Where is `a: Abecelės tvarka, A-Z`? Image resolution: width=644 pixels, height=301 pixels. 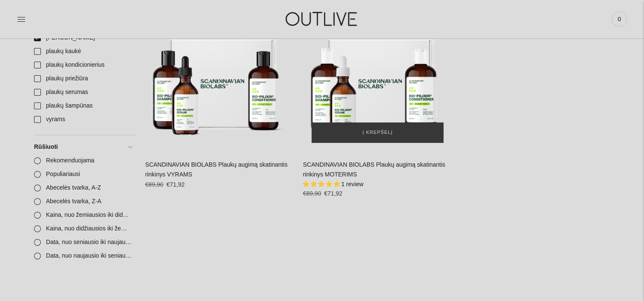
a: Abecelės tvarka, A-Z is located at coordinates (83, 188).